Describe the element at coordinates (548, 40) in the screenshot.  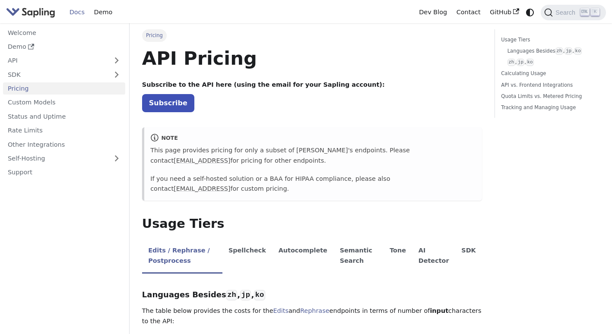
I see `a: Usage Tiers` at that location.